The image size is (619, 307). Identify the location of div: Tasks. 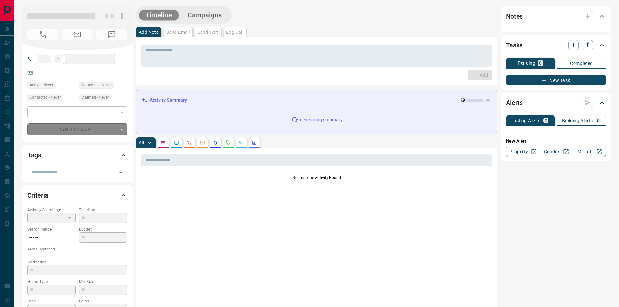
(556, 45).